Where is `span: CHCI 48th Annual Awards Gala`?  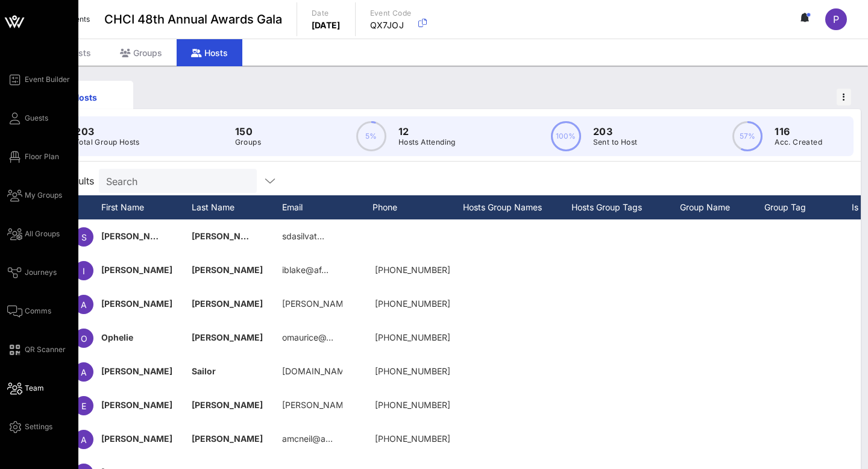
span: CHCI 48th Annual Awards Gala is located at coordinates (193, 20).